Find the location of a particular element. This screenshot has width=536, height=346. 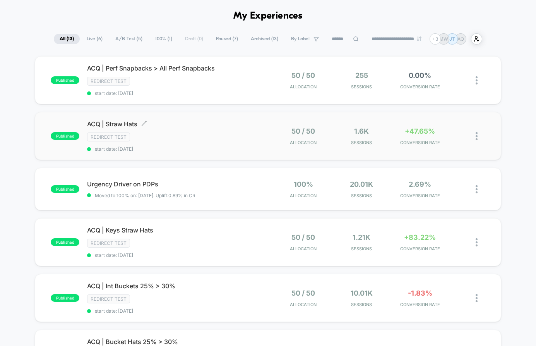

span: ACQ | Straw Hats is located at coordinates (177, 124).